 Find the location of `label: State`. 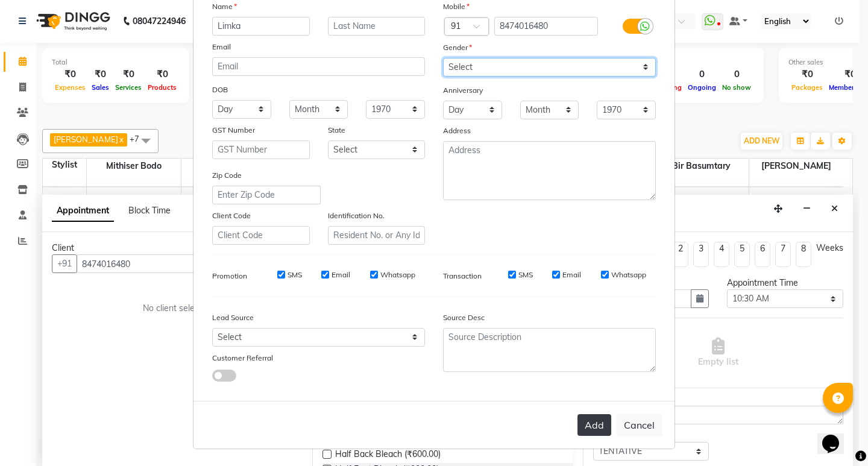

label: State is located at coordinates (336, 130).